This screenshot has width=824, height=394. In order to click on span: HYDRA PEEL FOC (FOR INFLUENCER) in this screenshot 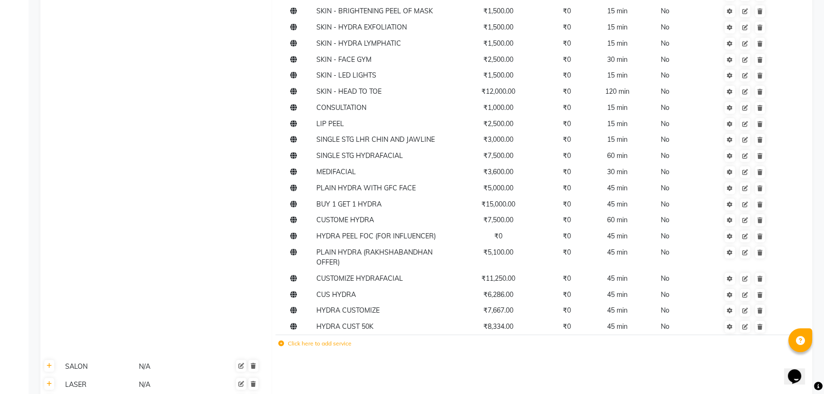, I will do `click(376, 236)`.